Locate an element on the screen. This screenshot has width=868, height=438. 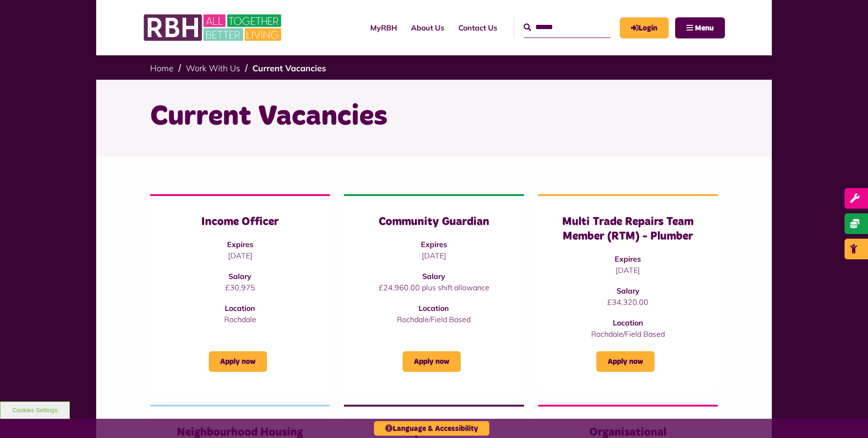
p: £30,975 is located at coordinates (240, 288).